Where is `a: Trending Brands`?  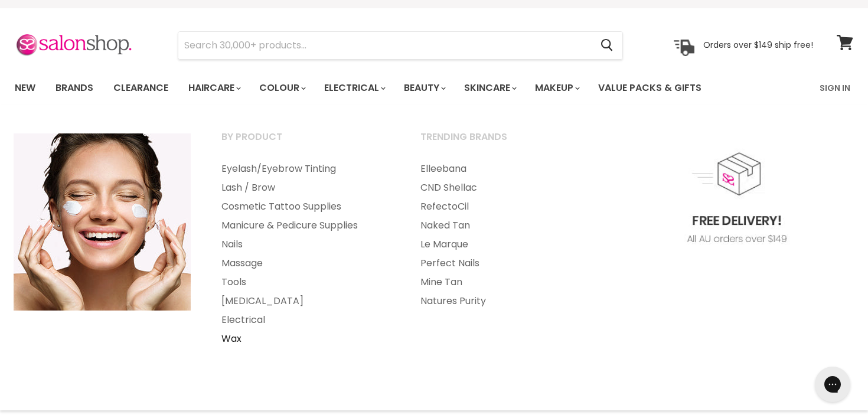
a: Trending Brands is located at coordinates (503, 142).